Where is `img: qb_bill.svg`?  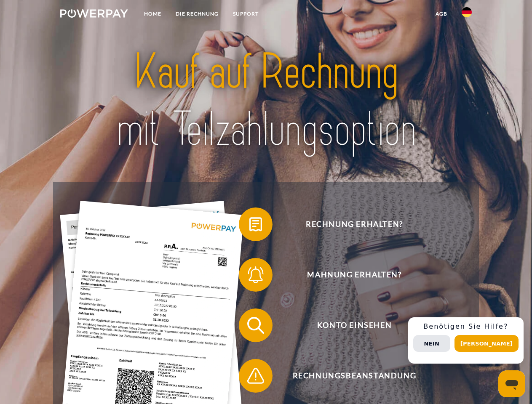 img: qb_bill.svg is located at coordinates (256, 224).